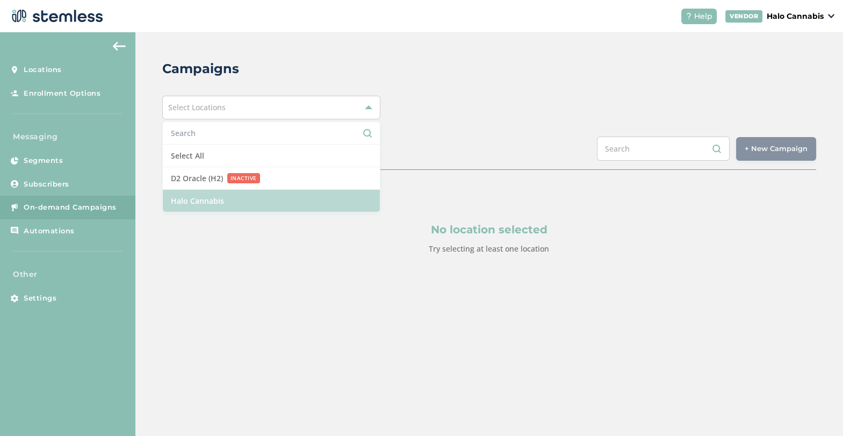 The image size is (843, 436). What do you see at coordinates (243, 178) in the screenshot?
I see `small: INACTIVE` at bounding box center [243, 178].